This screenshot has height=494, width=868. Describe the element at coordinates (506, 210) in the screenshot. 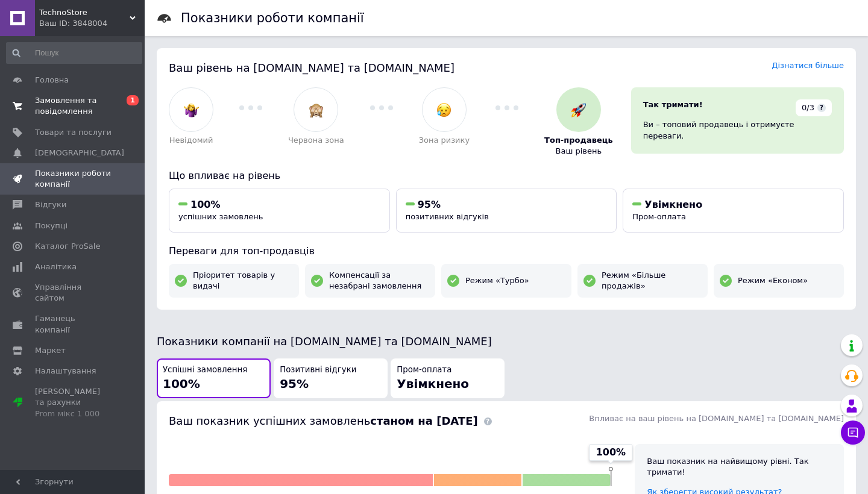

I see `button: 95%позитивних відгуків` at that location.